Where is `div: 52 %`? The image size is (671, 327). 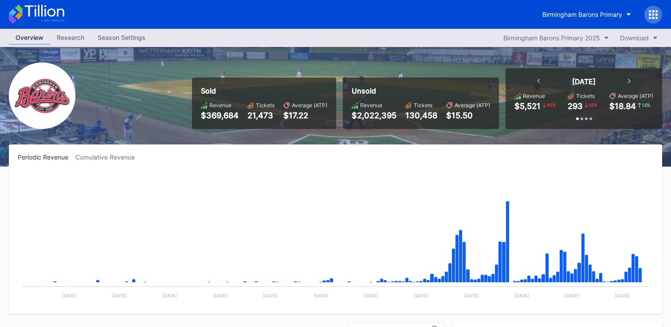
div: 52 % is located at coordinates (593, 105).